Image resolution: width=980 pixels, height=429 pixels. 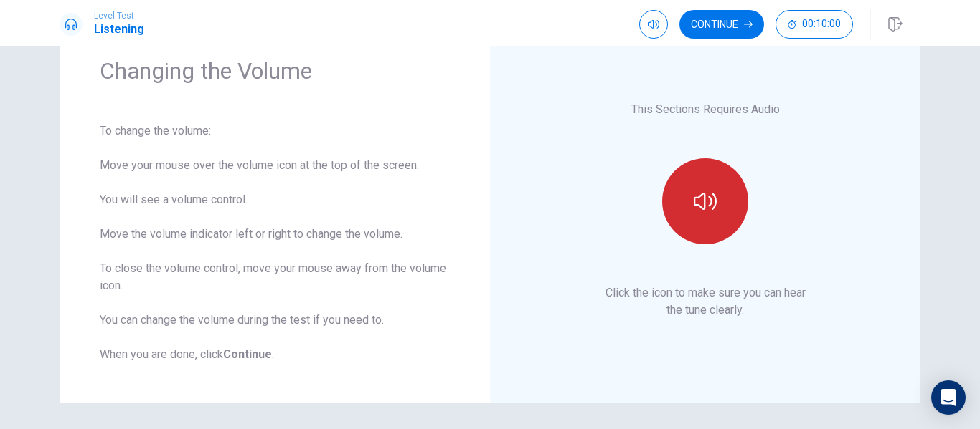 What do you see at coordinates (821, 25) in the screenshot?
I see `span: 00:10:00` at bounding box center [821, 25].